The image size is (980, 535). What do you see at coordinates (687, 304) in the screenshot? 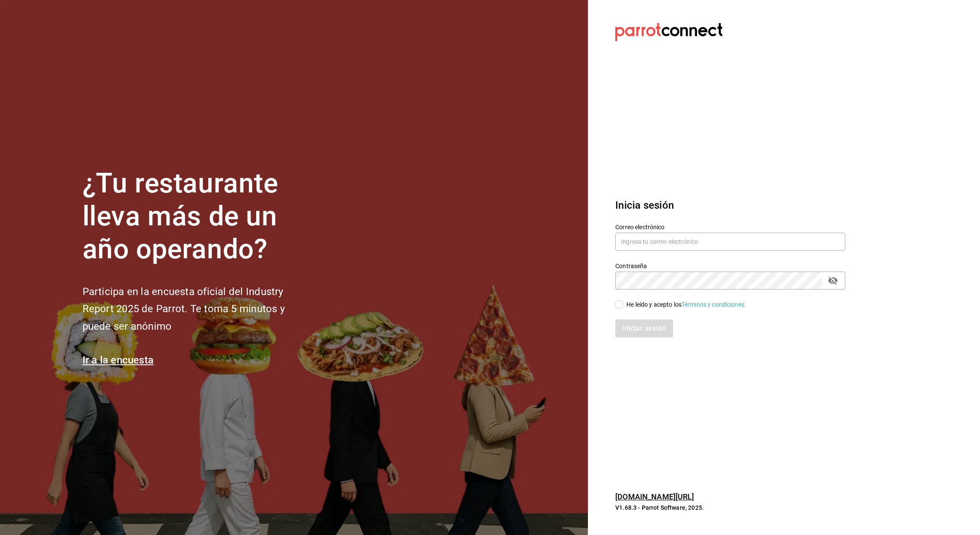
I see `div: He leído y acepto los` at bounding box center [687, 304].